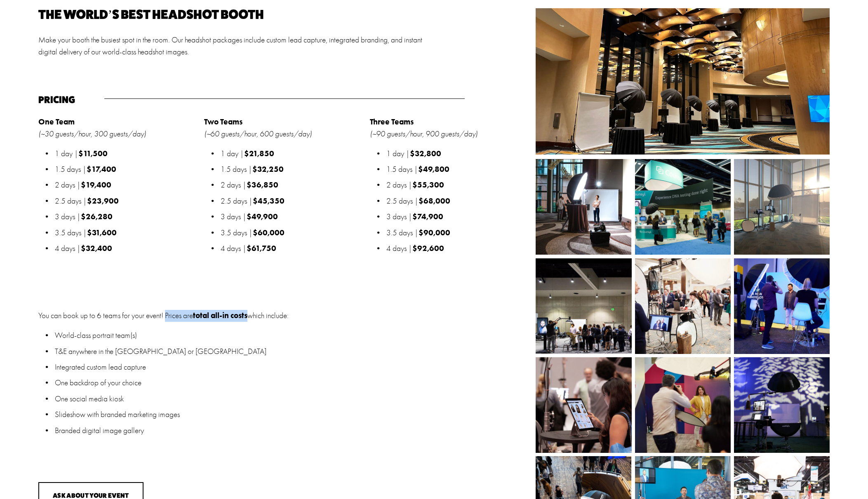  Describe the element at coordinates (672, 405) in the screenshot. I see `img: 22-06-23_TwoDudesBTS_295.jpg` at that location.